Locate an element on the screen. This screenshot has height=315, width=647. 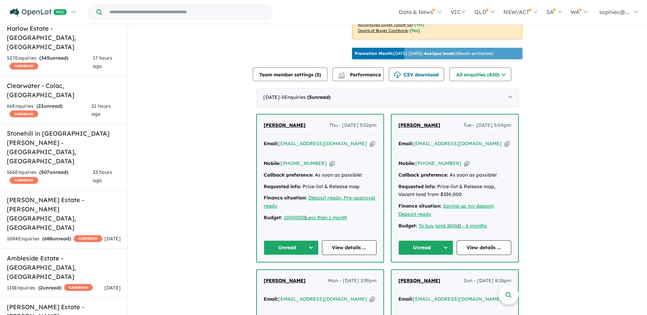
span: 22 is located at coordinates (41, 106).